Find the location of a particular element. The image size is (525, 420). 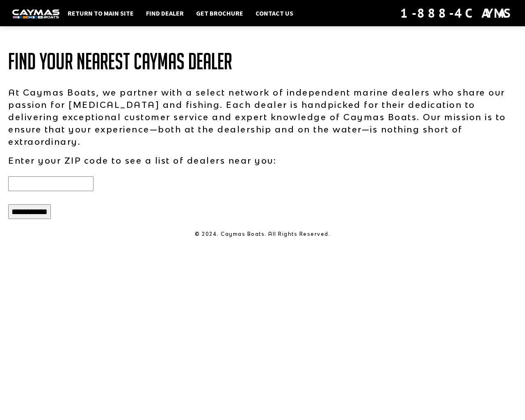

a: Find Dealer is located at coordinates (165, 13).